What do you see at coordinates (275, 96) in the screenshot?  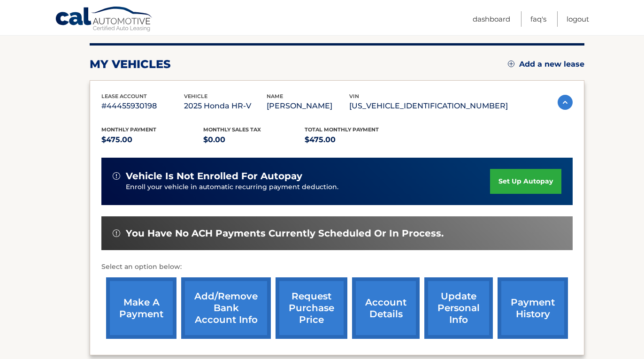 I see `span: name` at bounding box center [275, 96].